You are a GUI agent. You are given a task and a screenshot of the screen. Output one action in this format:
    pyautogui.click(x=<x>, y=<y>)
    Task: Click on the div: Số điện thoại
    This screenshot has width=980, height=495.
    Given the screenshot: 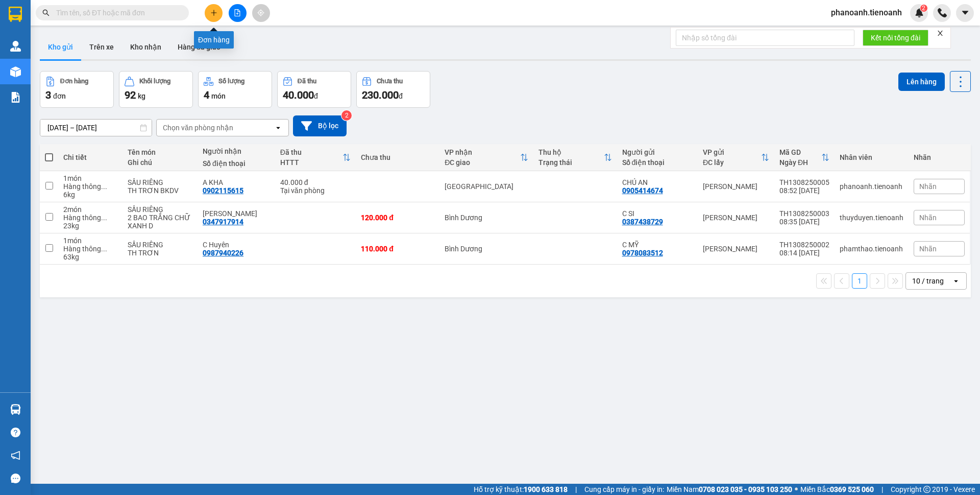 What is the action you would take?
    pyautogui.click(x=236, y=163)
    